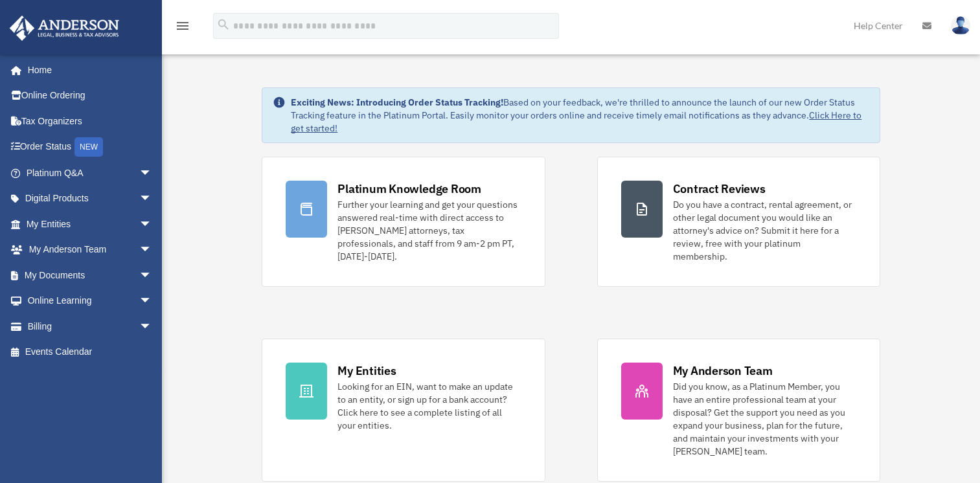 Image resolution: width=980 pixels, height=483 pixels. Describe the element at coordinates (409, 189) in the screenshot. I see `div: Platinum Knowledge Room` at that location.